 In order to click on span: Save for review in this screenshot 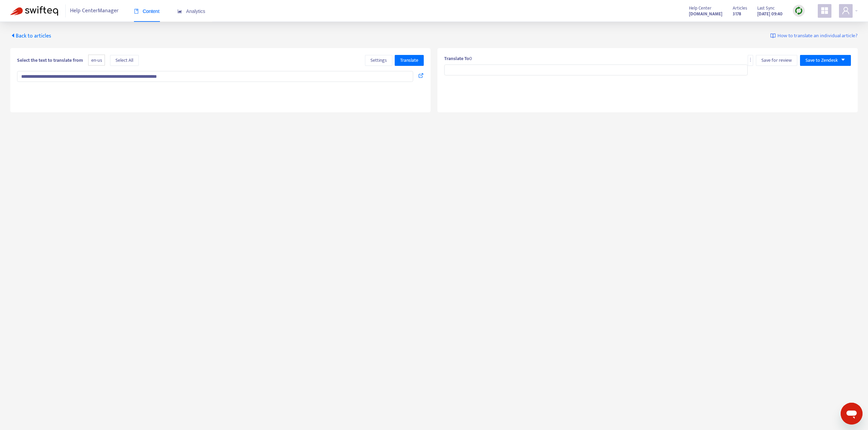, I will do `click(776, 61)`.